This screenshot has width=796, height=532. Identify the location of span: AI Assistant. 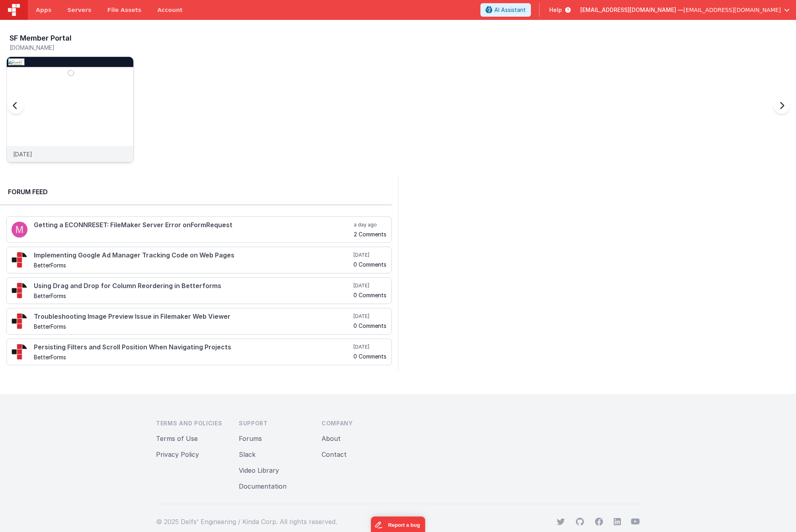
(510, 10).